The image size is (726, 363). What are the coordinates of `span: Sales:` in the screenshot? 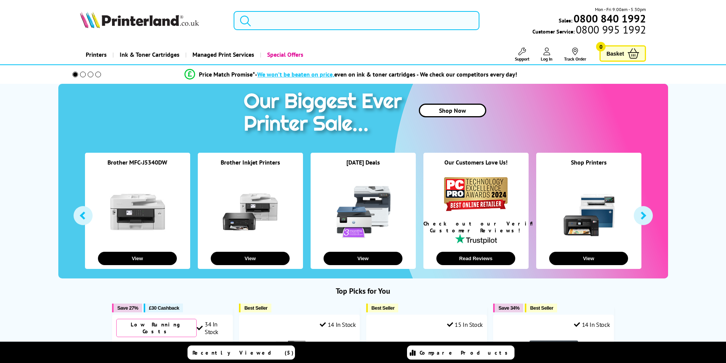 It's located at (565, 20).